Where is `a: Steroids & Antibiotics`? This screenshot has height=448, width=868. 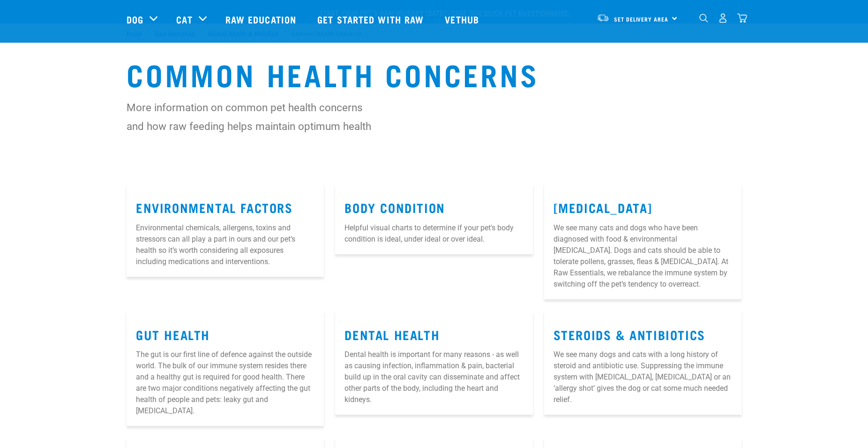
a: Steroids & Antibiotics is located at coordinates (630, 334).